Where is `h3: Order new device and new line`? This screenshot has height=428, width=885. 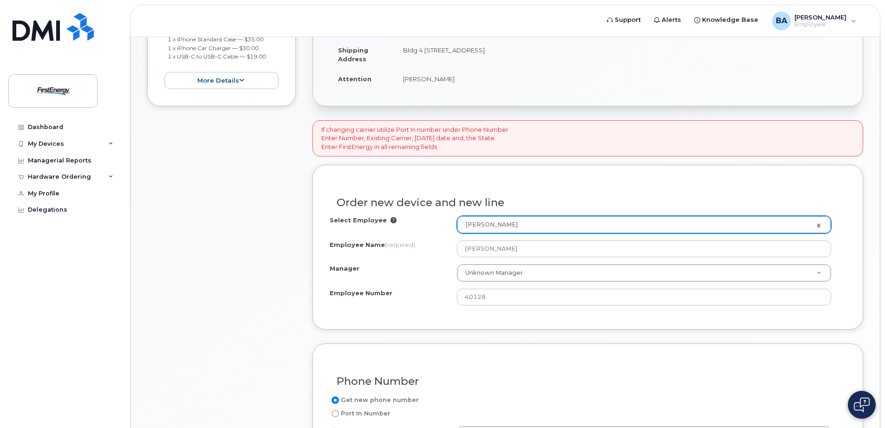 h3: Order new device and new line is located at coordinates (588, 202).